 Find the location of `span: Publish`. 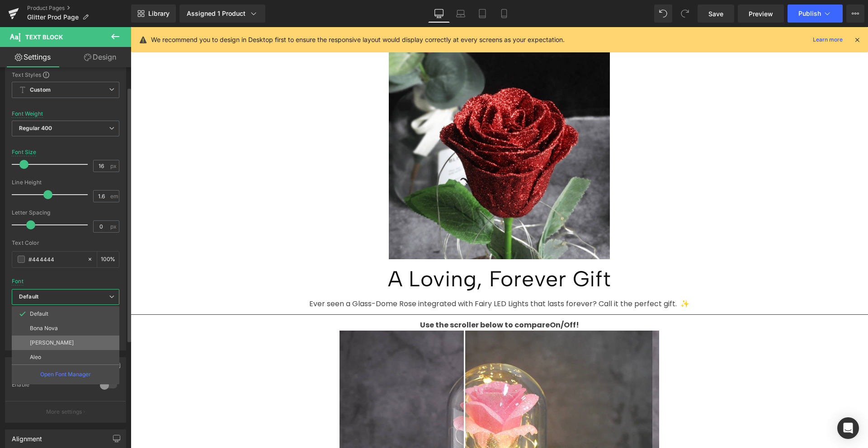

span: Publish is located at coordinates (810, 14).